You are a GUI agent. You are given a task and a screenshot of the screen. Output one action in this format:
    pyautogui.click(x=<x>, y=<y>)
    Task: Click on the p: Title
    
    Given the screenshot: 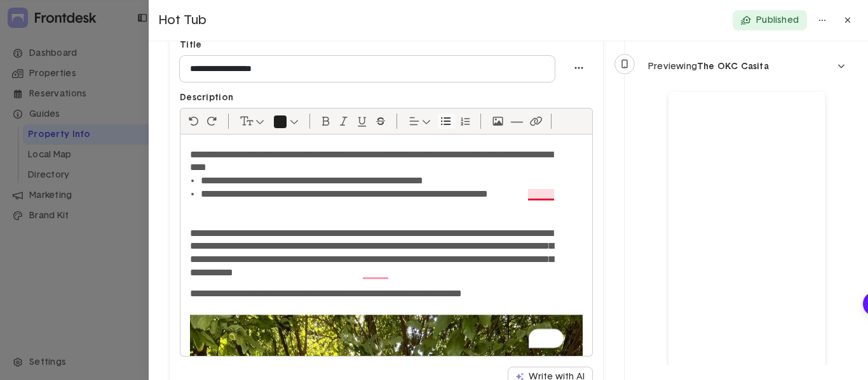 What is the action you would take?
    pyautogui.click(x=190, y=45)
    